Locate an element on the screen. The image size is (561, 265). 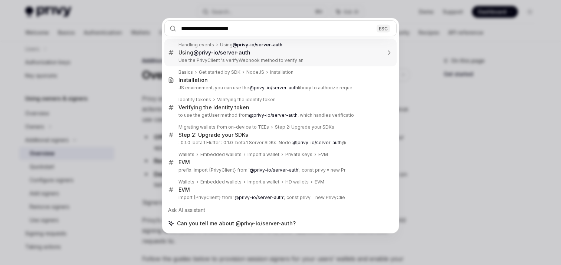
div: Identity tokens is located at coordinates (195, 100).